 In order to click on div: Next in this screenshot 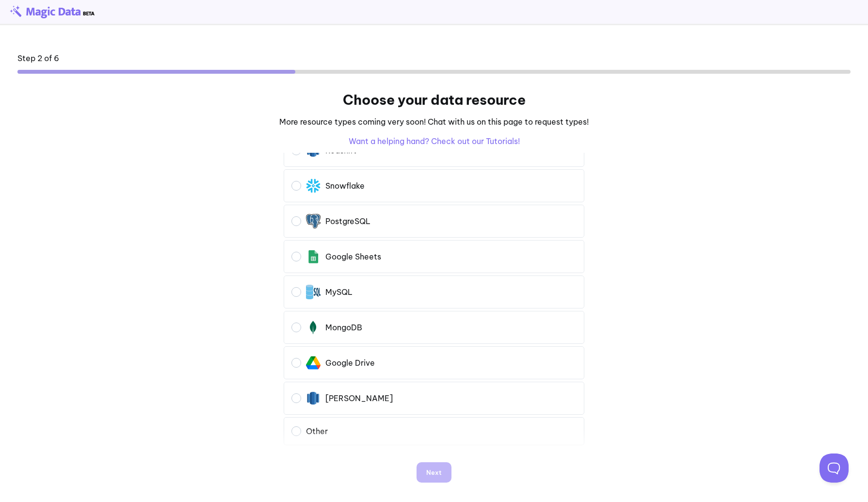, I will do `click(434, 472)`.